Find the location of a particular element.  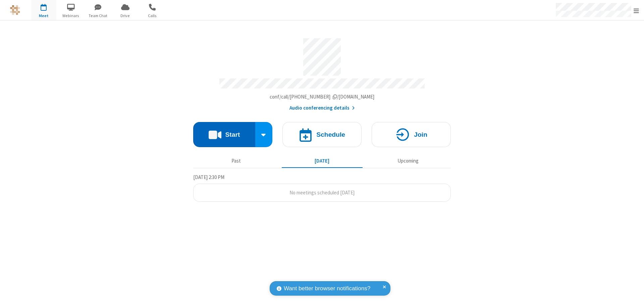

span: Copy my meeting room link is located at coordinates (322, 97).